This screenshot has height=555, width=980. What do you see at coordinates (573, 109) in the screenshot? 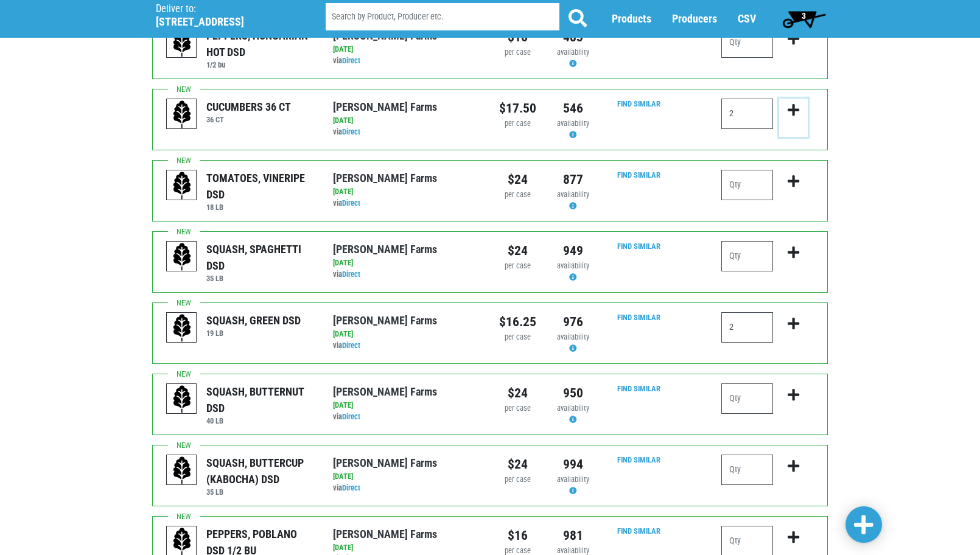
I see `div: 546` at bounding box center [573, 109].